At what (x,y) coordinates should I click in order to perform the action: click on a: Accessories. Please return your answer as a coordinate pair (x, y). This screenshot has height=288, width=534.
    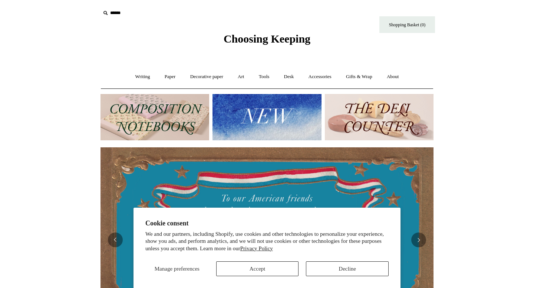
    Looking at the image, I should click on (320, 77).